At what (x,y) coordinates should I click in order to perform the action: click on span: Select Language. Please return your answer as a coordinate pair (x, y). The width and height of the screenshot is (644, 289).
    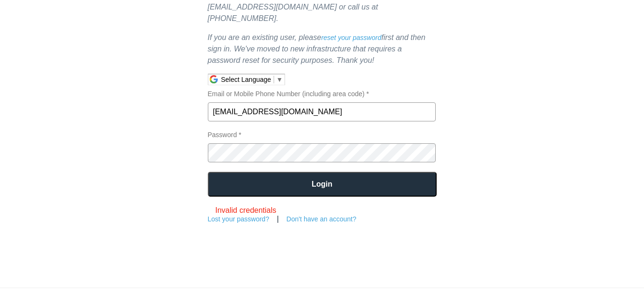
    Looking at the image, I should click on (246, 80).